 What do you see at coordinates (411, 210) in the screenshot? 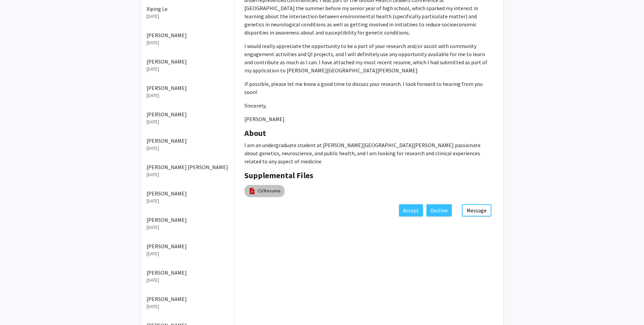
I see `button: Accept` at bounding box center [411, 210].